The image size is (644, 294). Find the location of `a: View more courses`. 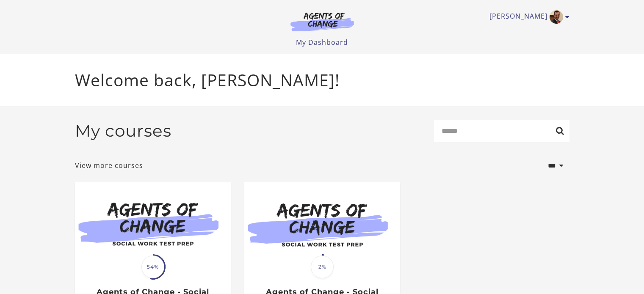

a: View more courses is located at coordinates (109, 166).